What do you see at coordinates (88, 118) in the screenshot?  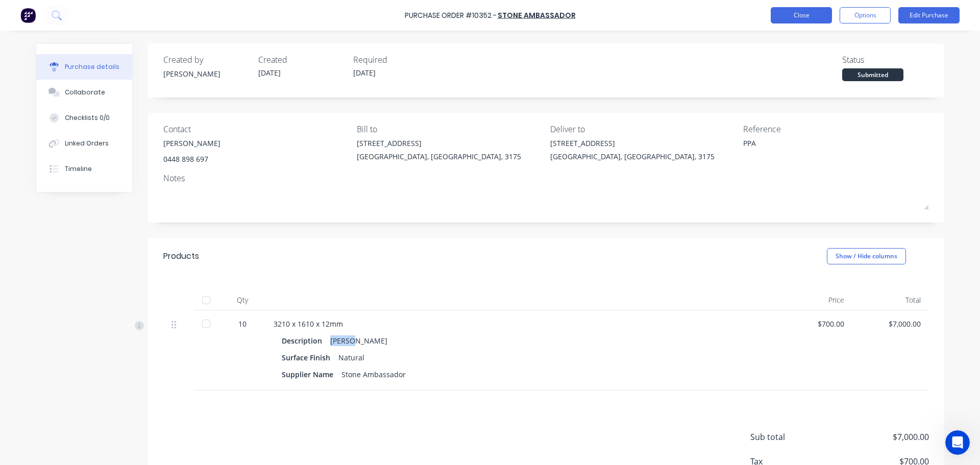 I see `div: Checklists 0/0` at bounding box center [88, 118].